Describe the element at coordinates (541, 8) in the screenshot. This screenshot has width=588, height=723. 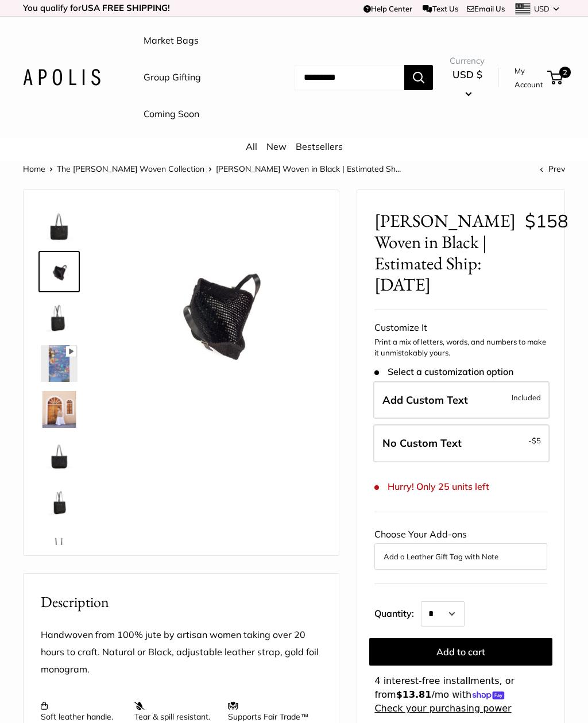
I see `span: USD` at that location.